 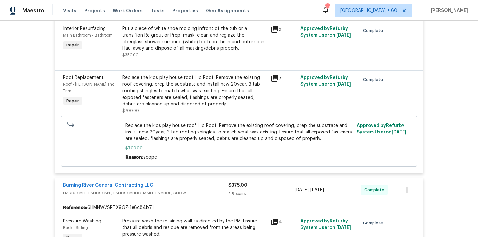 I want to click on div: 2 Repairs, so click(x=261, y=194).